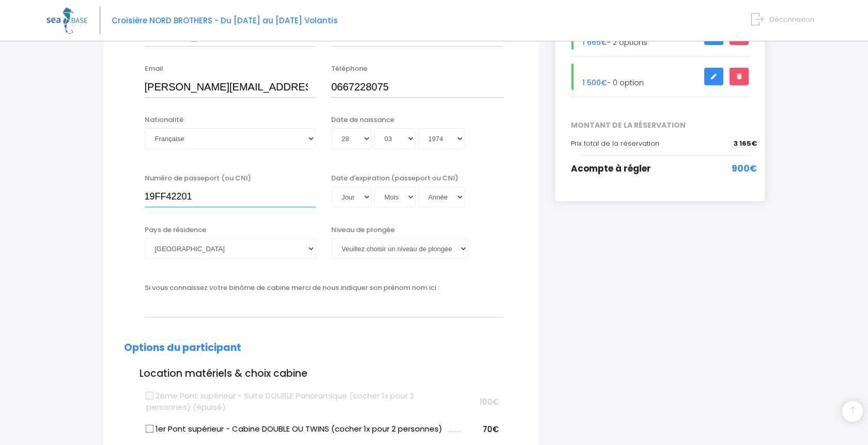 The height and width of the screenshot is (445, 868). Describe the element at coordinates (661, 76) in the screenshot. I see `div: - 0 option` at that location.